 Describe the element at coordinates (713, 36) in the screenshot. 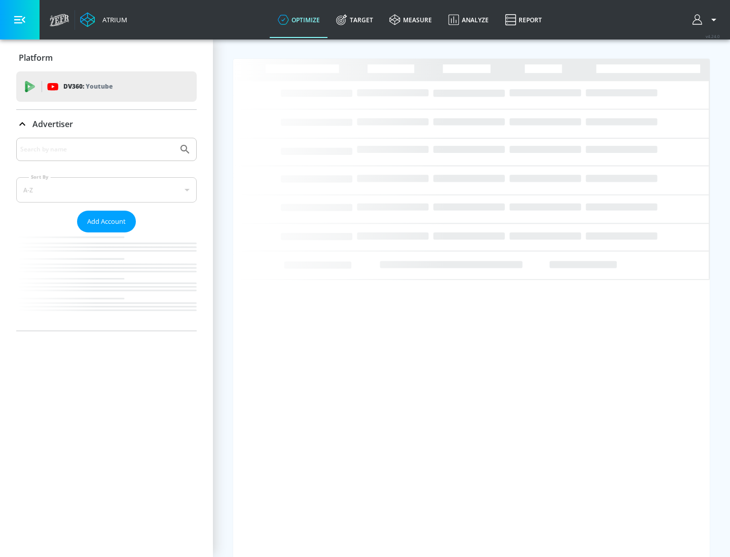

I see `span: v 4.24.0` at that location.